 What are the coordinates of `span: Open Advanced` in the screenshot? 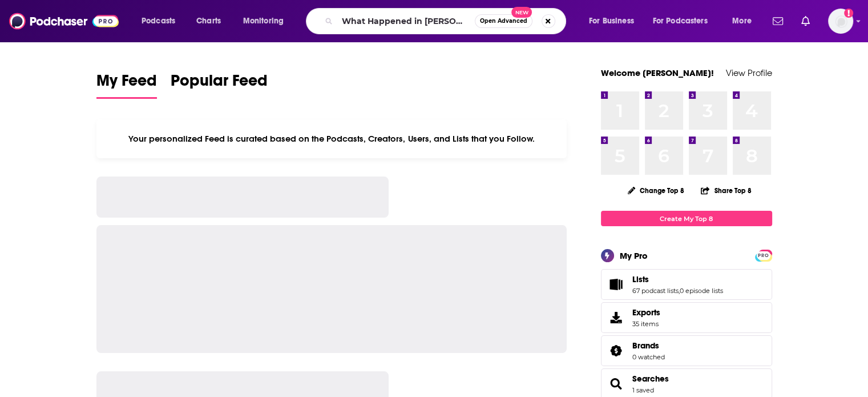 It's located at (503, 21).